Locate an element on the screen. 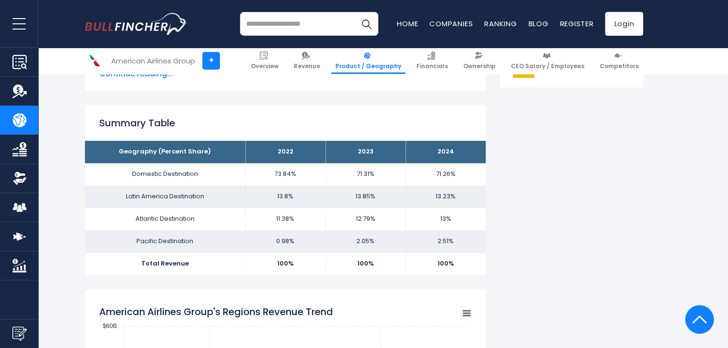 The image size is (728, 348). td: 2.05% is located at coordinates (365, 241).